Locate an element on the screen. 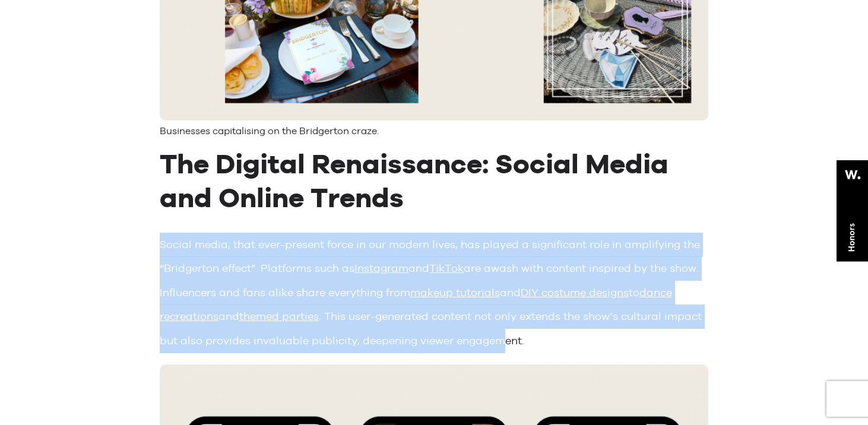 The width and height of the screenshot is (868, 425). a: Instagram is located at coordinates (381, 268).